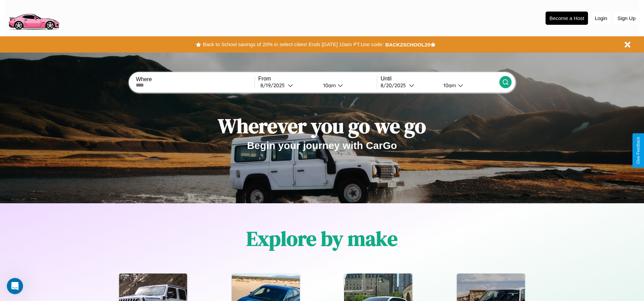 The width and height of the screenshot is (644, 301). I want to click on div: Give Feedback, so click(638, 150).